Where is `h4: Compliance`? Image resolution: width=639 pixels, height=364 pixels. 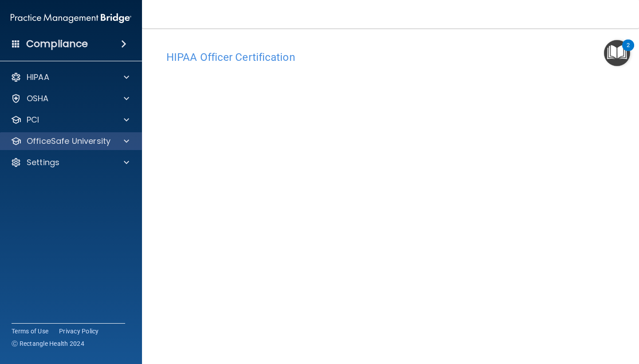
h4: Compliance is located at coordinates (56, 44).